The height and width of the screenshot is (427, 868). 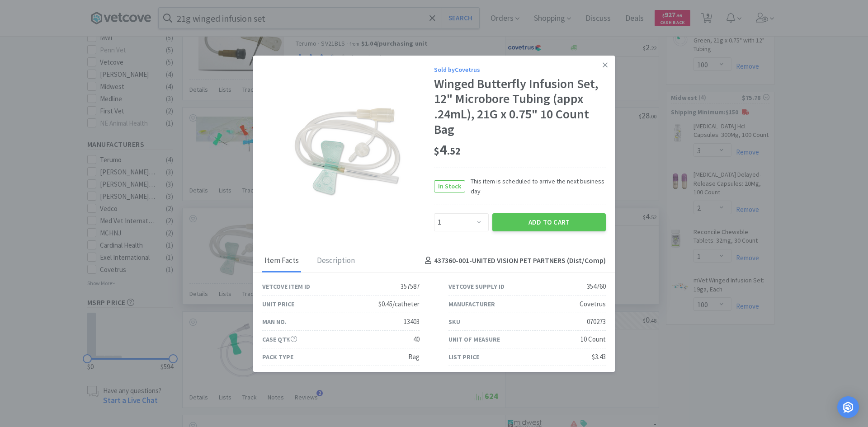 What do you see at coordinates (471, 304) in the screenshot?
I see `div: Manufacturer` at bounding box center [471, 304].